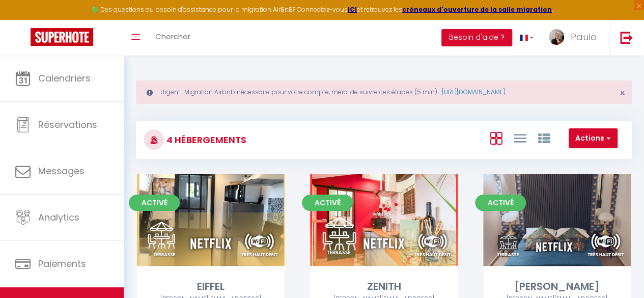 The height and width of the screenshot is (298, 644). I want to click on span: Calendriers, so click(64, 78).